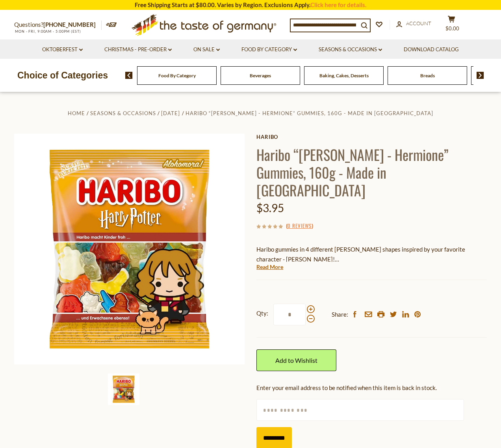 The height and width of the screenshot is (448, 501). I want to click on div: Enter your email address to be notified when this item is back in stock., so click(371, 388).